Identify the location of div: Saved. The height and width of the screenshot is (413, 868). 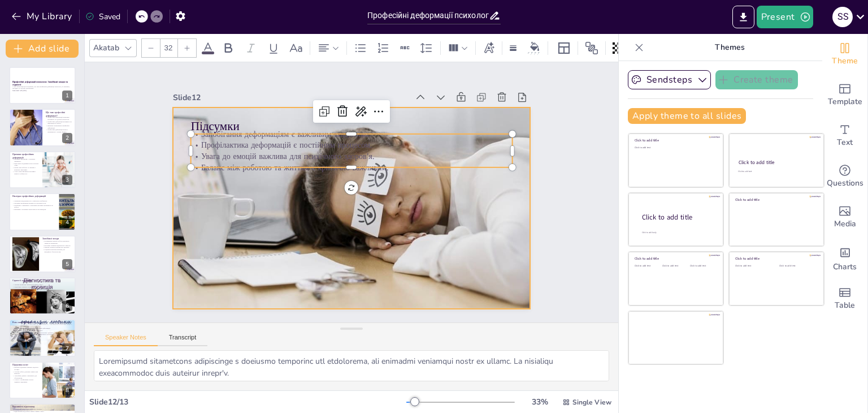
(103, 16).